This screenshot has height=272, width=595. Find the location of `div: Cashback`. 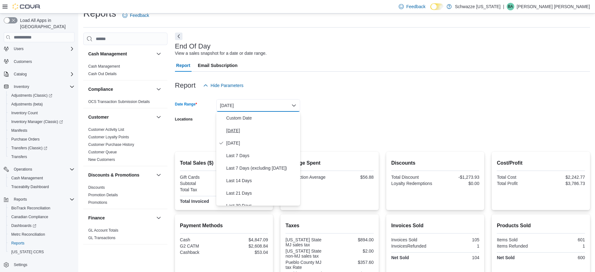

div: Cashback is located at coordinates (201, 252).